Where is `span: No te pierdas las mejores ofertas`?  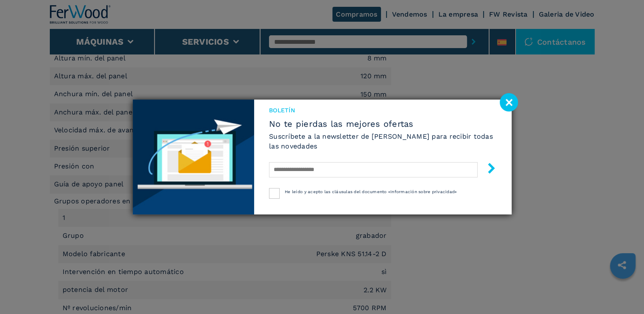 span: No te pierdas las mejores ofertas is located at coordinates (383, 124).